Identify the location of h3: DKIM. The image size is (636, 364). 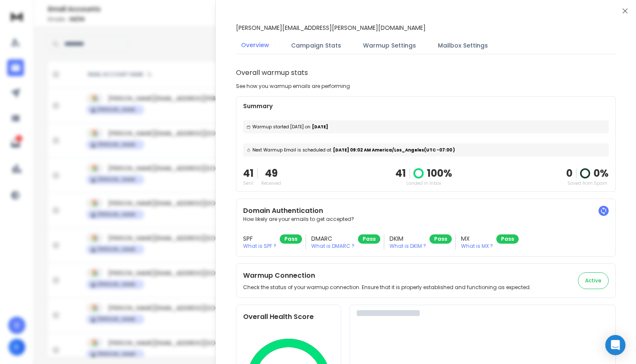
(408, 238).